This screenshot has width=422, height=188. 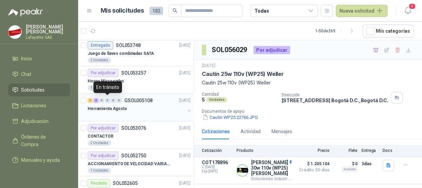 What do you see at coordinates (251, 131) in the screenshot?
I see `div: Actividad` at bounding box center [251, 131].